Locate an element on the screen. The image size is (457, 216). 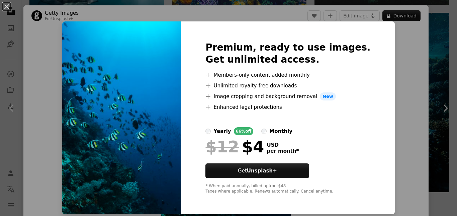
div: monthly is located at coordinates (281, 131).